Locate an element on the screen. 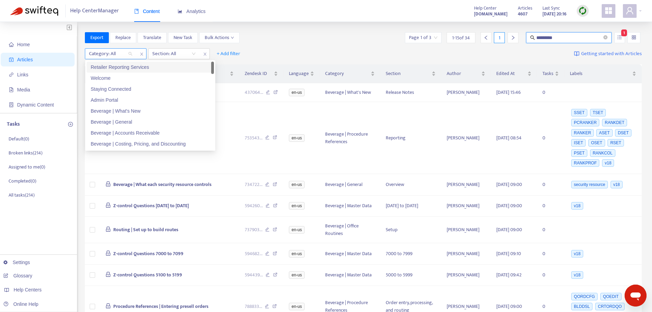  p: Default ( 0 ) is located at coordinates (19, 139).